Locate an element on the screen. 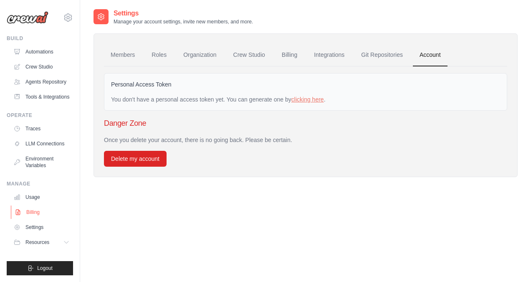 Image resolution: width=531 pixels, height=282 pixels. p: Once you delete your account, there is no going back. Please be certain. is located at coordinates (305, 140).